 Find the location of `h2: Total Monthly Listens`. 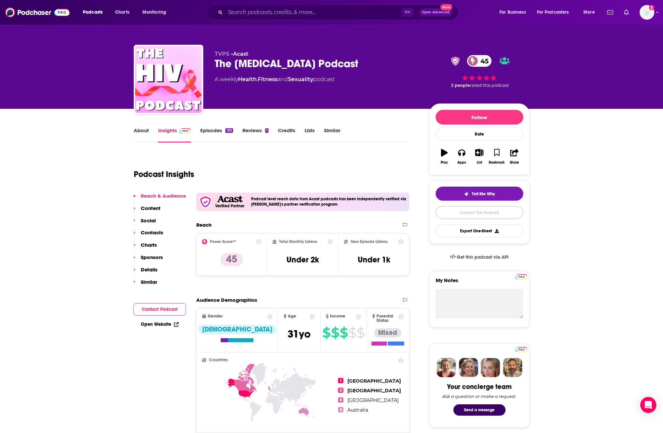

h2: Total Monthly Listens is located at coordinates (298, 242).